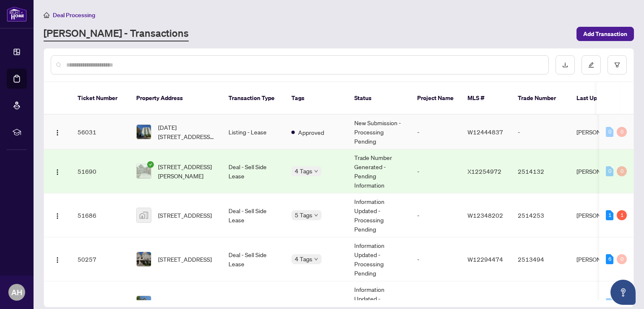  Describe the element at coordinates (623, 292) in the screenshot. I see `button: Open asap` at that location.